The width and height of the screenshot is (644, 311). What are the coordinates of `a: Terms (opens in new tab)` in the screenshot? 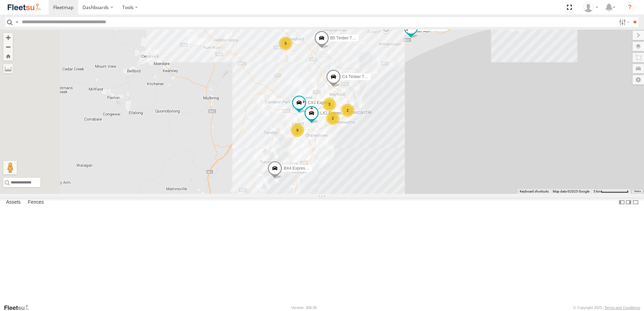 It's located at (637, 192).